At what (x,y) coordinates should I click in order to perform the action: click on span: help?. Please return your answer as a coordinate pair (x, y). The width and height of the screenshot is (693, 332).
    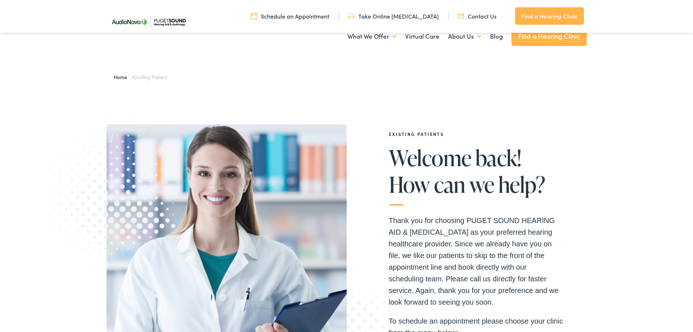
    Looking at the image, I should click on (522, 184).